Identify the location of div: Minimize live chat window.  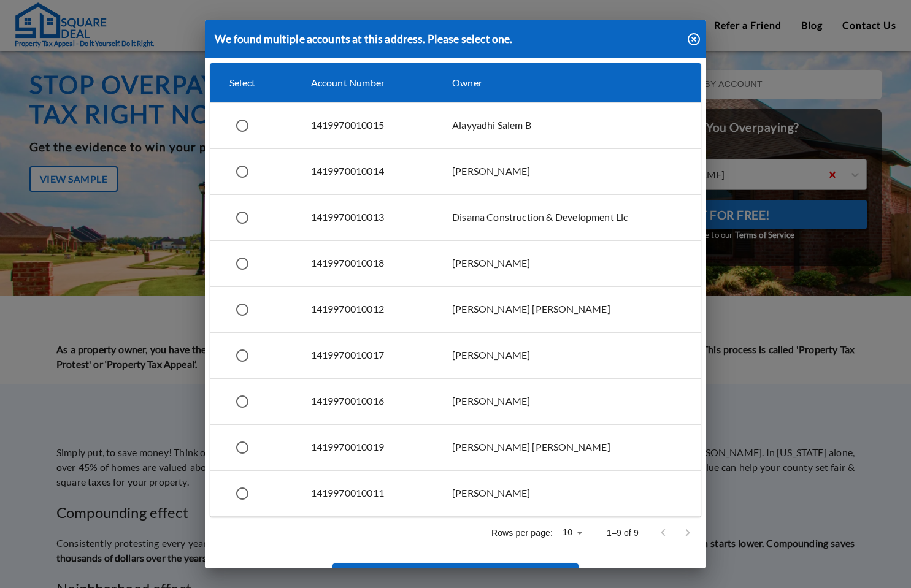
(216, 21).